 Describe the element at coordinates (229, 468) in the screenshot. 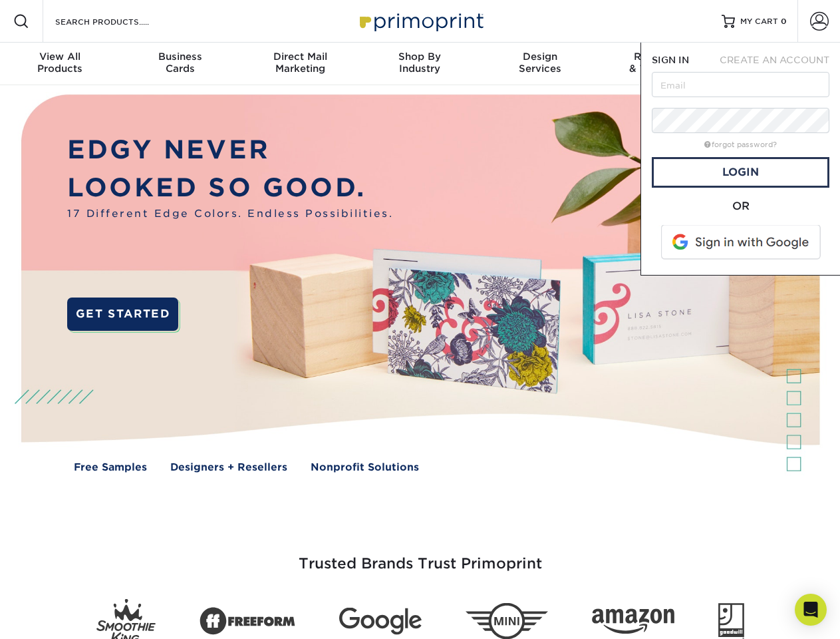

I see `a: Designers + Resellers` at that location.